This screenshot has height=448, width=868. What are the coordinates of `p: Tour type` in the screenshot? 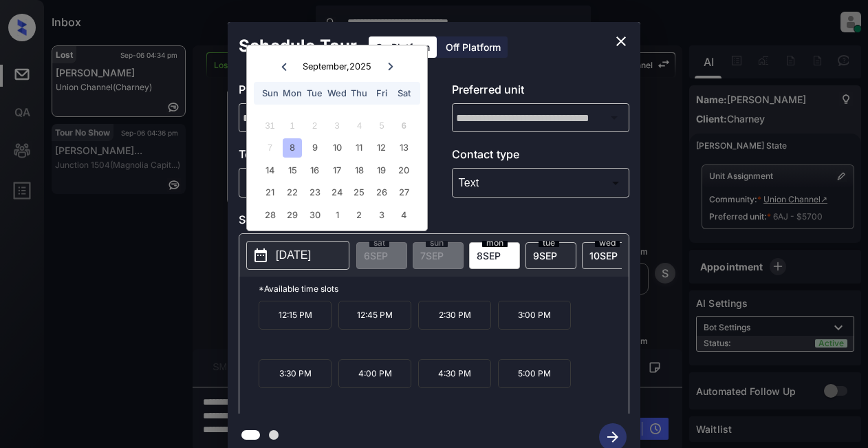 It's located at (327, 156).